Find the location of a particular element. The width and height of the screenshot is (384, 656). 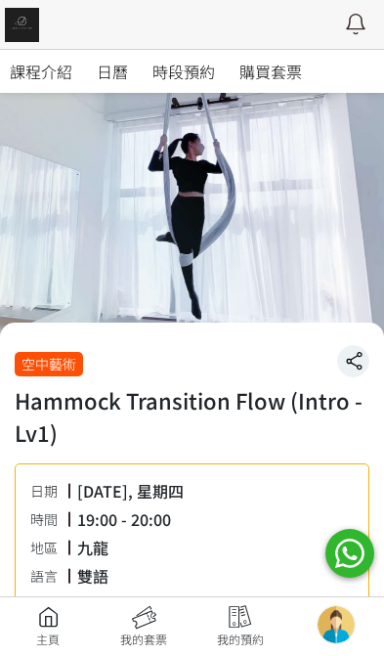

div: 空中藝術 is located at coordinates (49, 364).